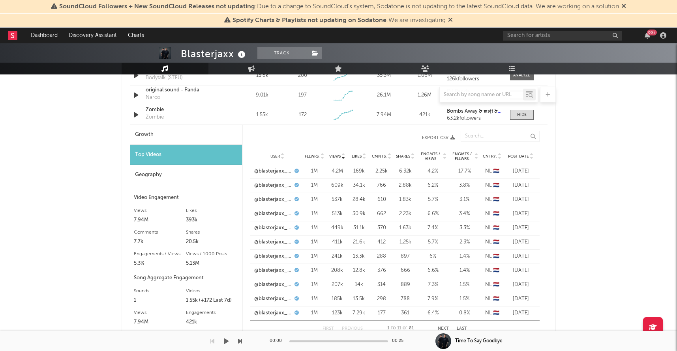 Image resolution: width=677 pixels, height=351 pixels. What do you see at coordinates (393, 329) in the screenshot?
I see `span: to` at bounding box center [393, 329].